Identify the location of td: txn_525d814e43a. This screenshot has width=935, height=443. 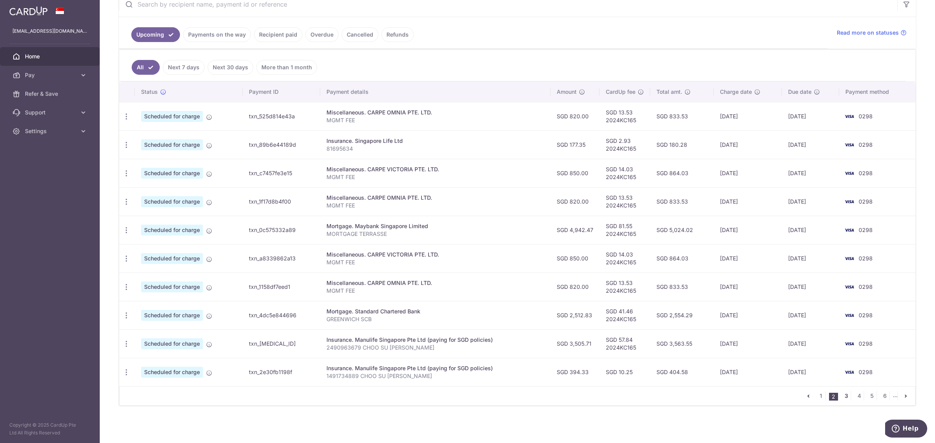
(281, 116).